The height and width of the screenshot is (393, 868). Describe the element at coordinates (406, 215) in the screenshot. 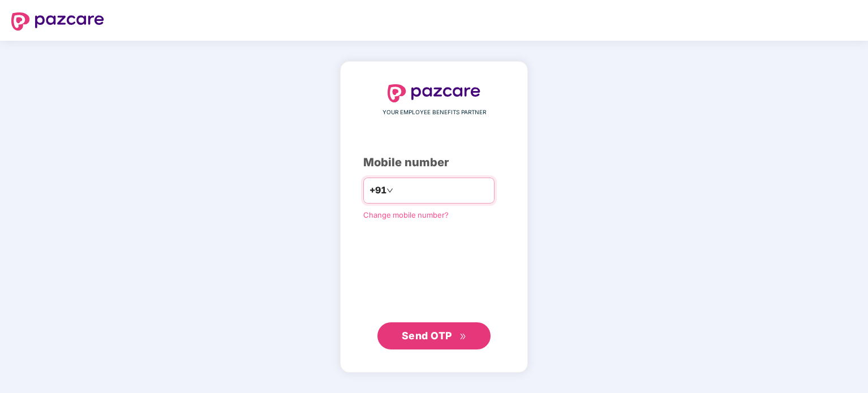

I see `span: Change mobile number?` at that location.